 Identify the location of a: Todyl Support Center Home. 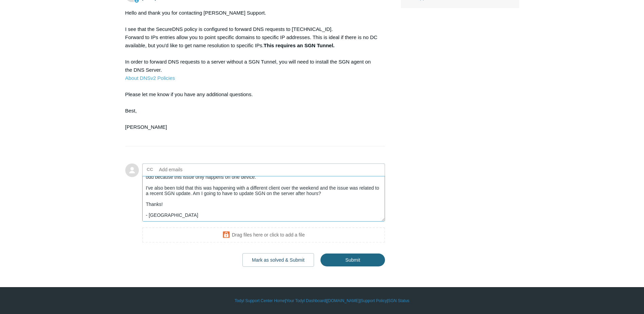
(259, 300).